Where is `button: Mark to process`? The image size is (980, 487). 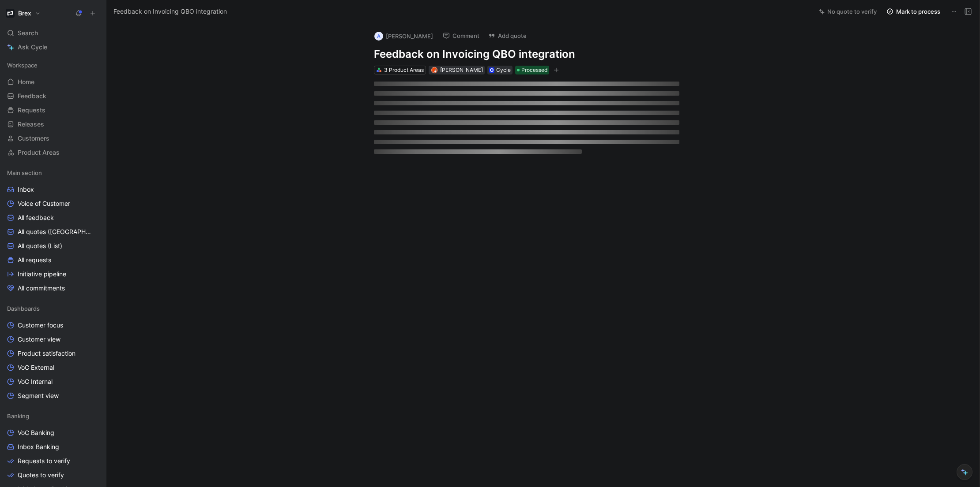 button: Mark to process is located at coordinates (913, 12).